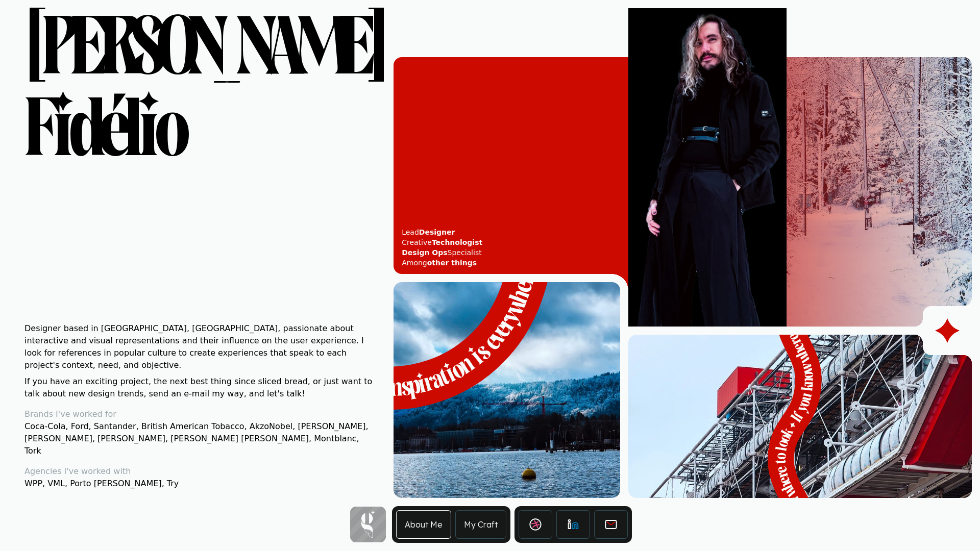 The width and height of the screenshot is (980, 551). Describe the element at coordinates (800, 168) in the screenshot. I see `img: Image of me` at that location.